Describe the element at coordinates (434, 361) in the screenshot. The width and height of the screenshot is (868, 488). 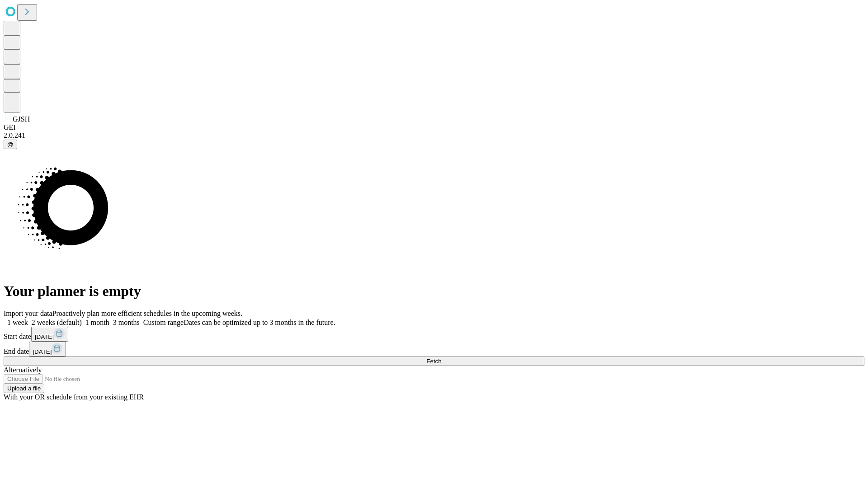
I see `button: Fetch` at that location.